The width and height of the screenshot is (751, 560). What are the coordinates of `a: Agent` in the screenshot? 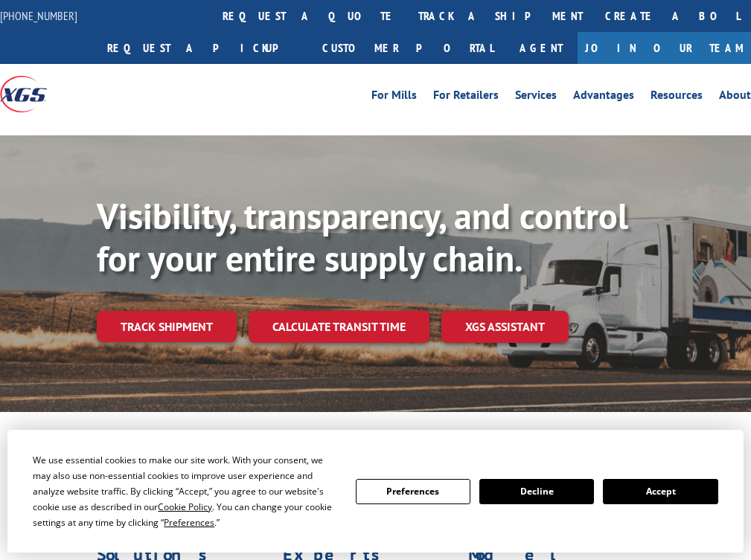 It's located at (541, 48).